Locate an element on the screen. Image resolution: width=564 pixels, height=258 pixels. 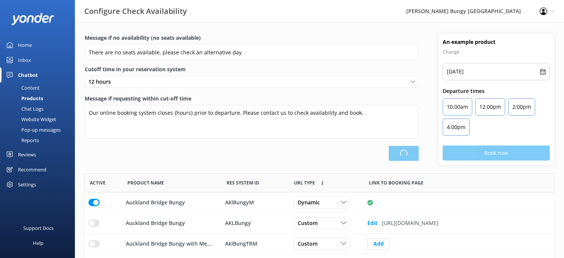
div: AKLBungy is located at coordinates (255, 223).